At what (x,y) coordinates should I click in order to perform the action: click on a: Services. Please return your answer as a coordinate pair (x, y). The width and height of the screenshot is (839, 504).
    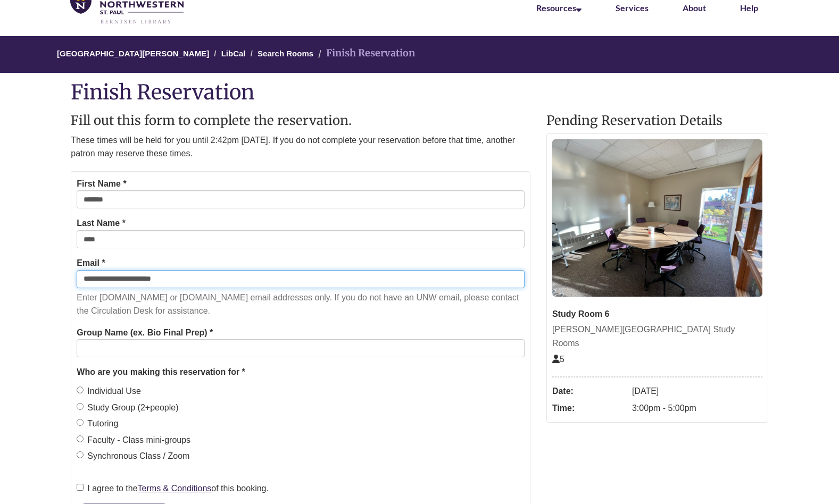
    Looking at the image, I should click on (632, 8).